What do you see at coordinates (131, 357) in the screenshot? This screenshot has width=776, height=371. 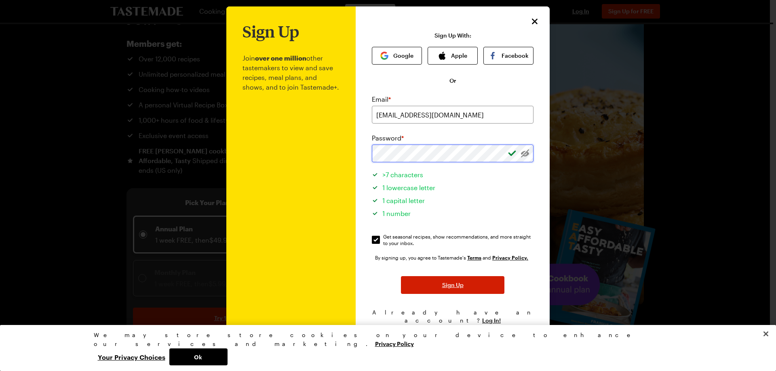 I see `button: Your Privacy Choices` at bounding box center [131, 357].